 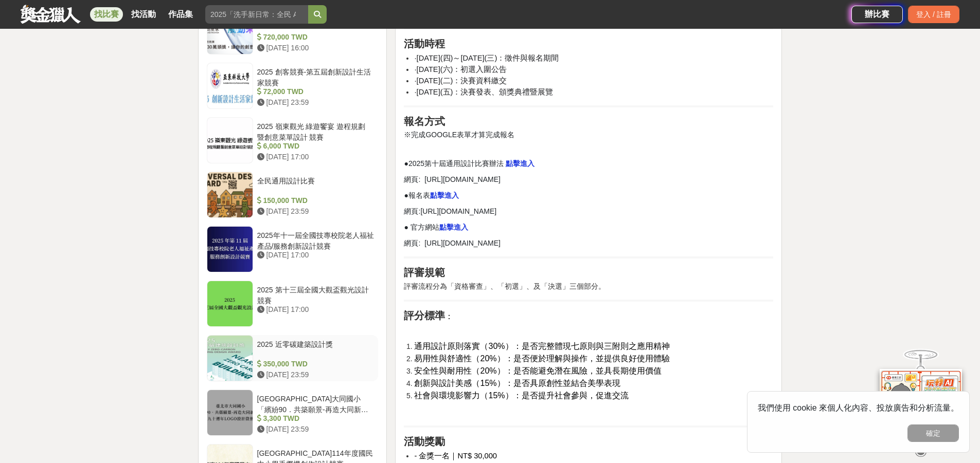 What do you see at coordinates (425, 316) in the screenshot?
I see `strong: 評分標準` at bounding box center [425, 316].